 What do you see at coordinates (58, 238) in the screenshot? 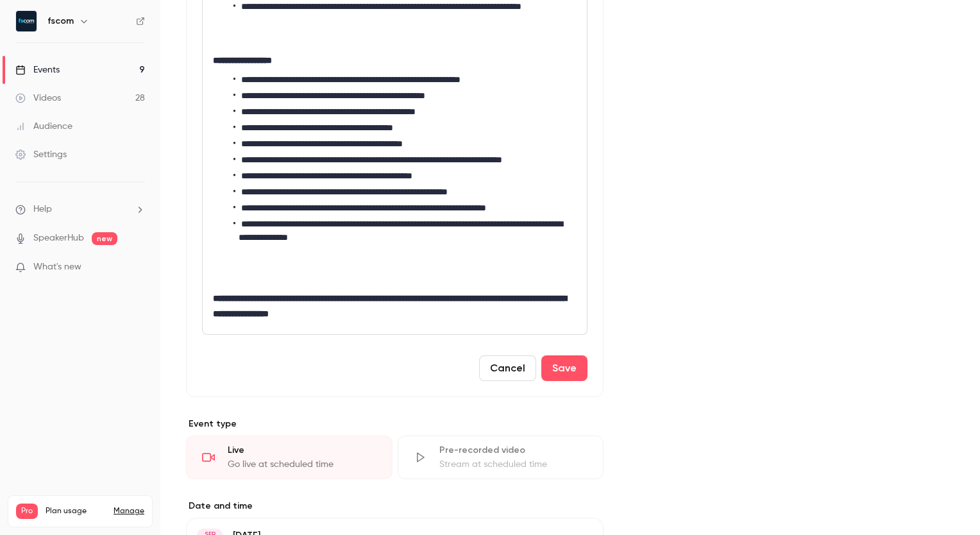
I see `a: SpeakerHub` at bounding box center [58, 238].